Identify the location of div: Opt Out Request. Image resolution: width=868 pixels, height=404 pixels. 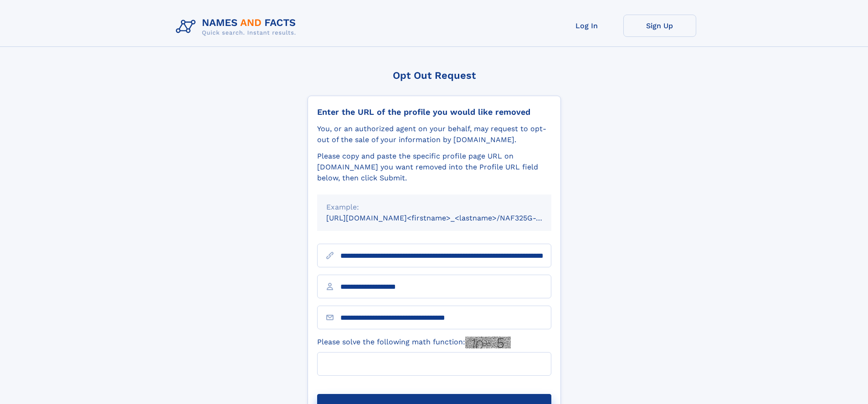
(434, 75).